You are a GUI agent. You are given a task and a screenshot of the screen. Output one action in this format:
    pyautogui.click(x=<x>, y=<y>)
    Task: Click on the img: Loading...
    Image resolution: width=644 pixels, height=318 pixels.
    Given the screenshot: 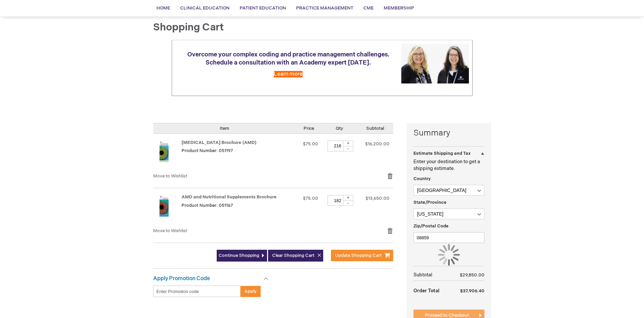 What is the action you would take?
    pyautogui.click(x=449, y=255)
    